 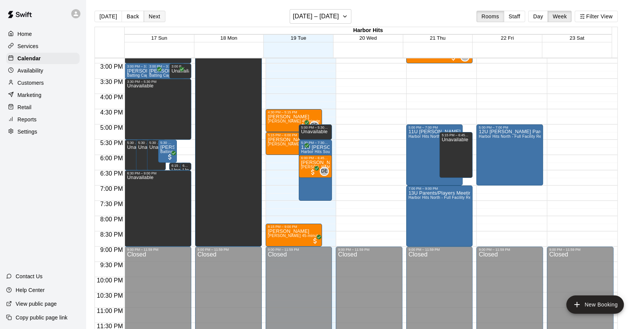 I want to click on div: 6:00 PM – 6:45 PM, so click(x=315, y=158).